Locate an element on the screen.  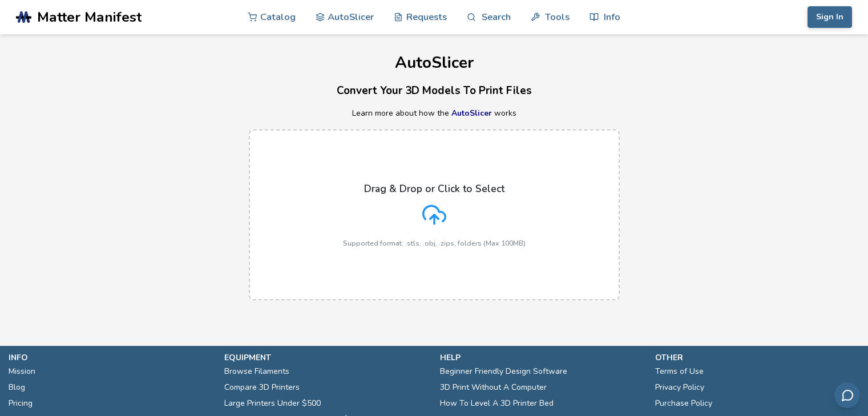
button: Send feedback via email is located at coordinates (847, 395).